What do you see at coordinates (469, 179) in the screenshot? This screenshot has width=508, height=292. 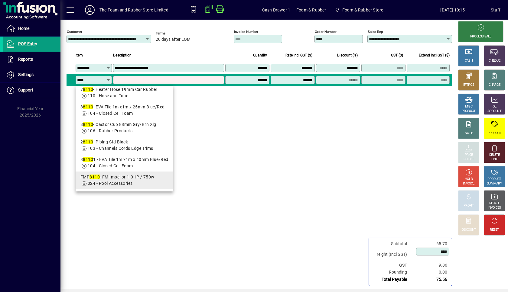 I see `div: HOLD` at bounding box center [469, 179].